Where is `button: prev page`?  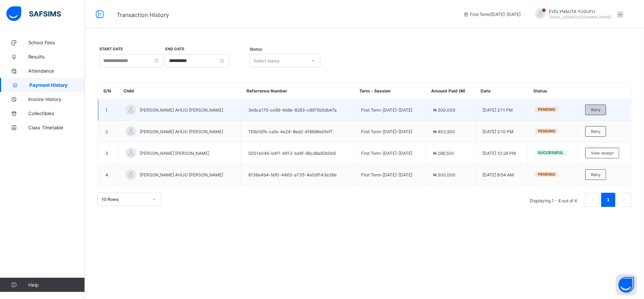 button: prev page is located at coordinates (593, 200).